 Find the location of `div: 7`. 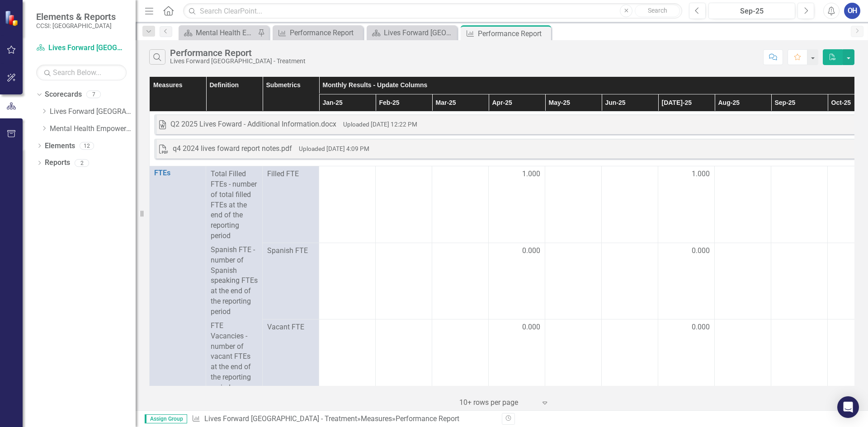

div: 7 is located at coordinates (94, 94).